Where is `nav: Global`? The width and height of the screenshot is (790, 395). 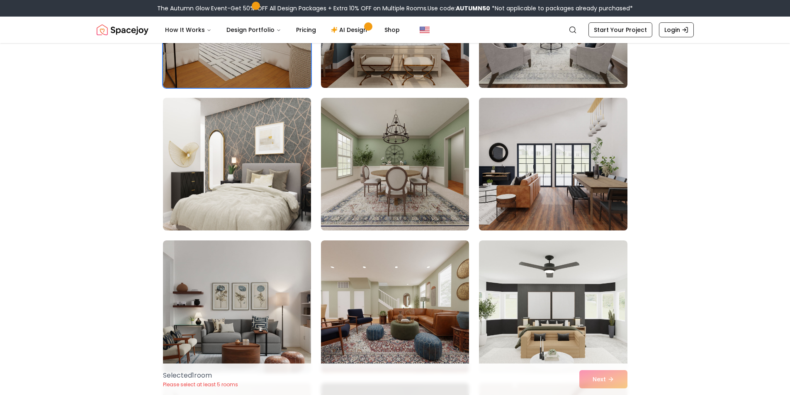 nav: Global is located at coordinates (395, 30).